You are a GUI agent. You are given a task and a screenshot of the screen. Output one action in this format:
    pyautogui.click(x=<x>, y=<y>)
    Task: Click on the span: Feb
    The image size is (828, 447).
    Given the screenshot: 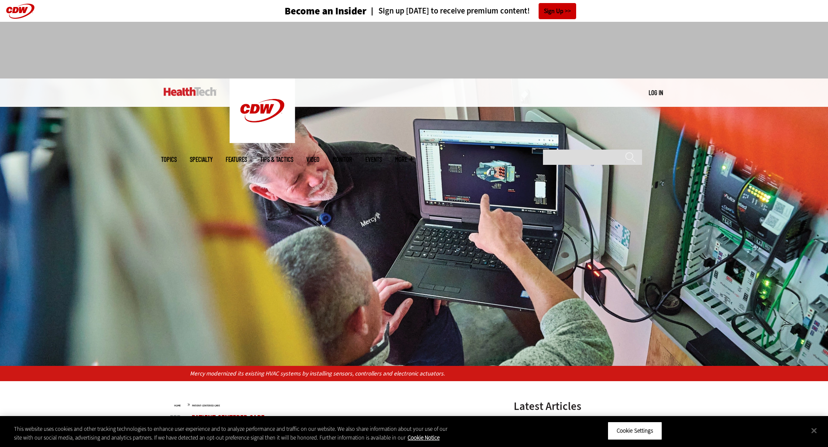 What is the action you would take?
    pyautogui.click(x=175, y=418)
    